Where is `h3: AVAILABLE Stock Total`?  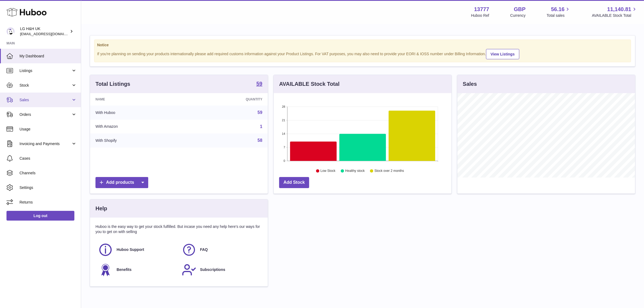 h3: AVAILABLE Stock Total is located at coordinates (309, 84).